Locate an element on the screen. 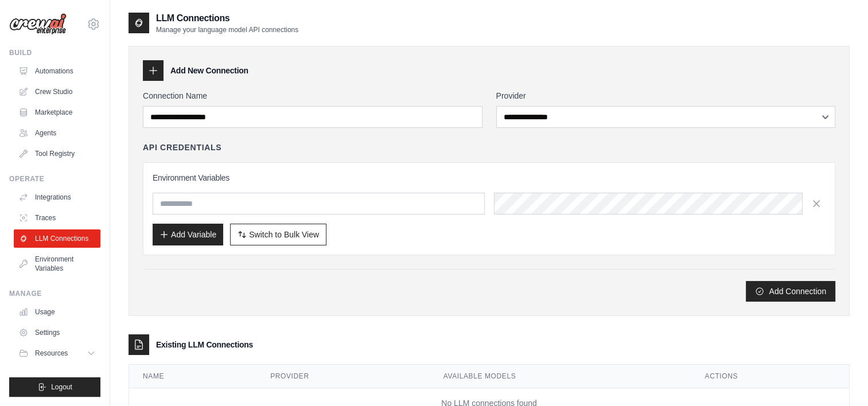 This screenshot has height=406, width=868. button: Switch to Bulk View is located at coordinates (278, 234).